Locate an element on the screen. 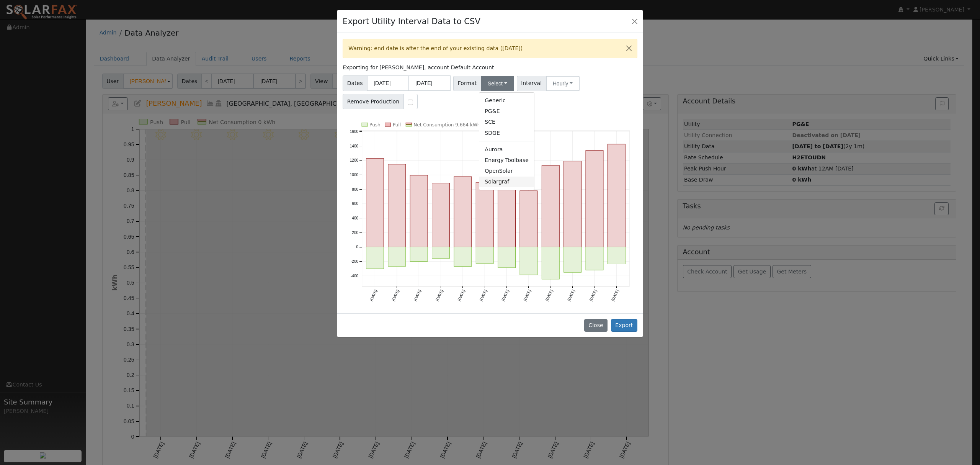  text: 800 is located at coordinates (355, 189).